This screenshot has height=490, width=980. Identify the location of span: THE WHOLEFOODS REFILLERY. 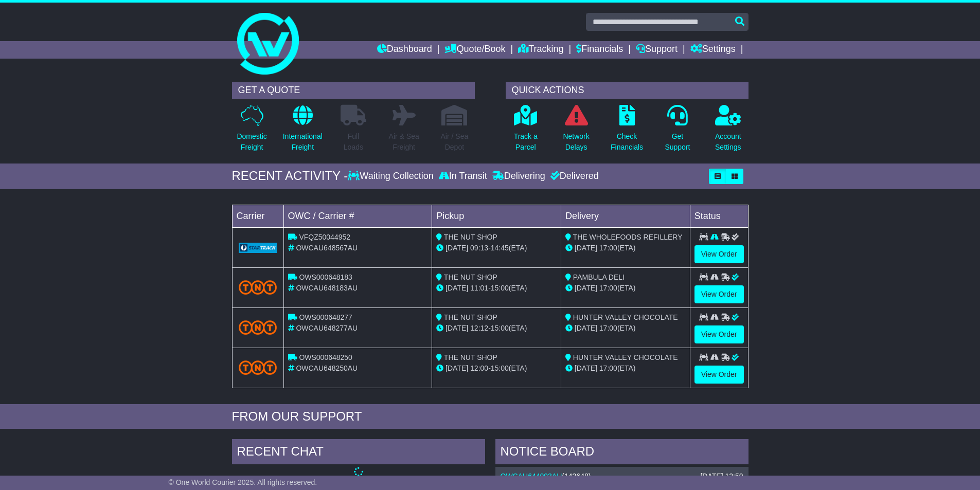
(628, 237).